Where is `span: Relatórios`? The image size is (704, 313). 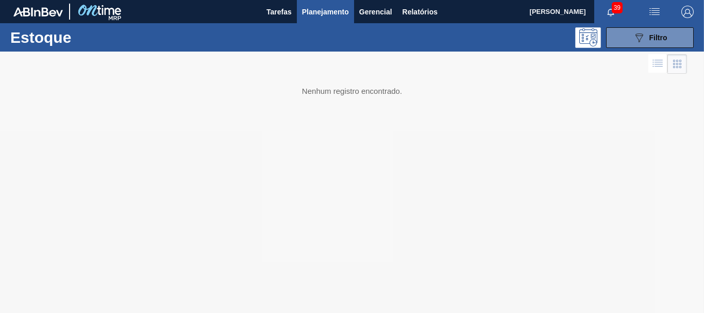 span: Relatórios is located at coordinates (420, 12).